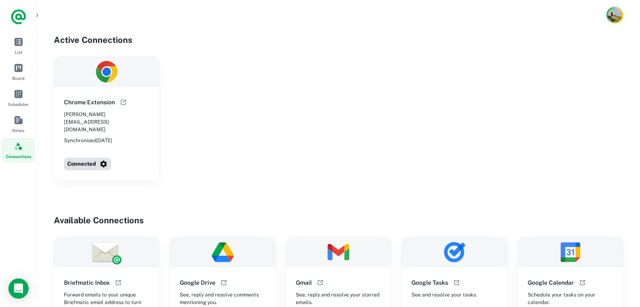  Describe the element at coordinates (89, 102) in the screenshot. I see `h6: Chrome Extension` at that location.